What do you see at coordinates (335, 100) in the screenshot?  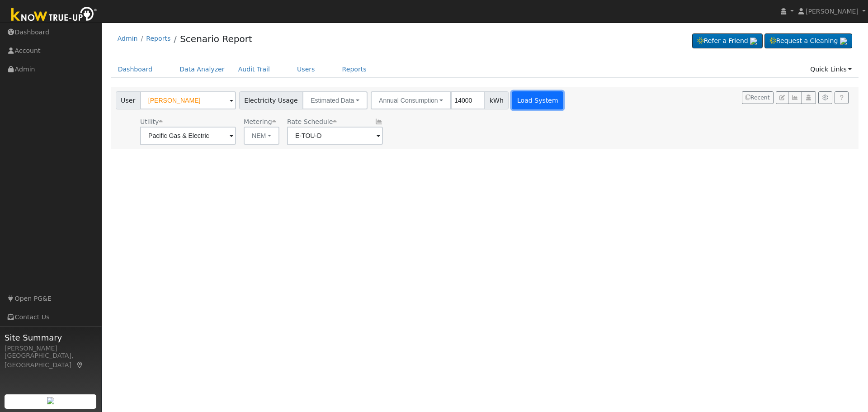 I see `button: Estimated Data` at bounding box center [335, 100].